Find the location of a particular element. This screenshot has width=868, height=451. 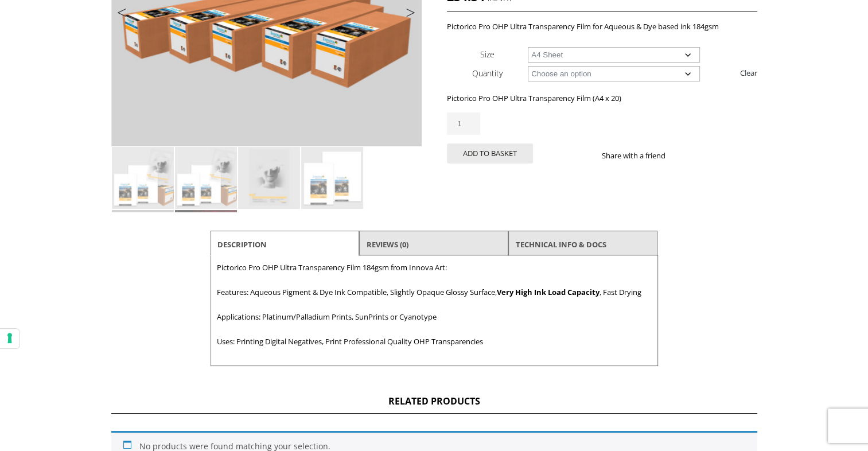

p: Uses: Printing Digital Negatives, Print Professional Quality OHP Transparencies is located at coordinates (435, 341).